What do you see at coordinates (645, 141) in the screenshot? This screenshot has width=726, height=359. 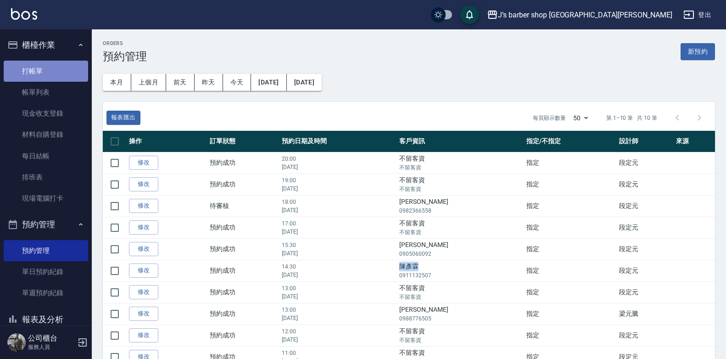 I see `th: 設計師` at bounding box center [645, 141].